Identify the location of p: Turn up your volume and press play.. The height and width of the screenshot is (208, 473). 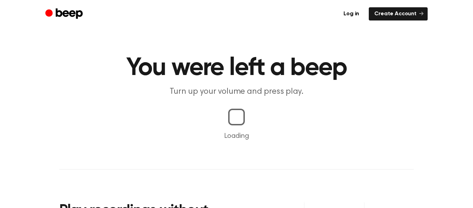
(237, 91).